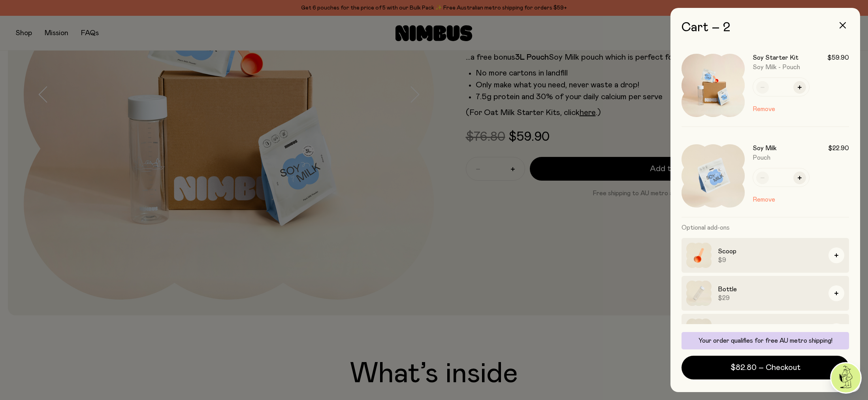 Image resolution: width=868 pixels, height=400 pixels. Describe the element at coordinates (766, 368) in the screenshot. I see `span: $82.80 – Checkout` at that location.